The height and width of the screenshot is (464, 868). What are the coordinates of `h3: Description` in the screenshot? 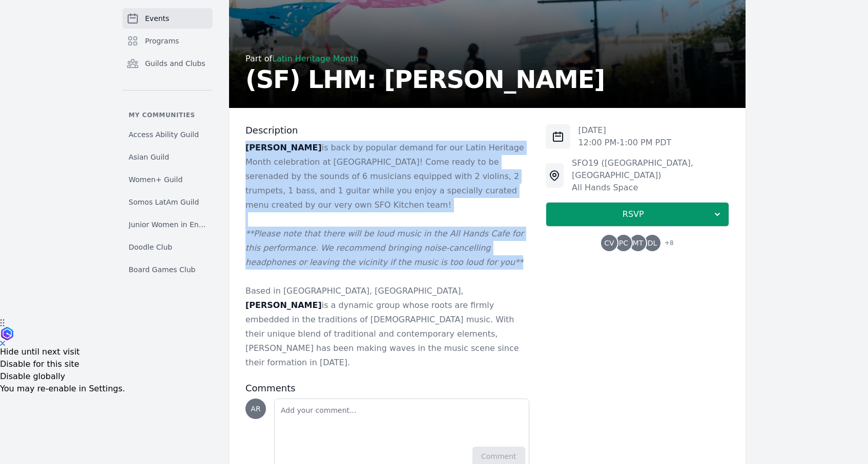 It's located at (387, 131).